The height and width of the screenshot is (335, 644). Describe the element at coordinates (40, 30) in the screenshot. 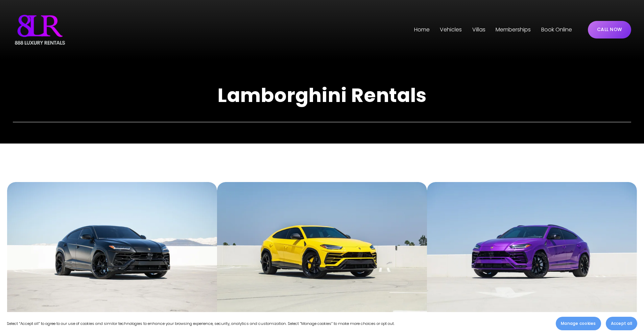

I see `img: Luxury Car &amp; Home Rentals For Every Occasion` at that location.